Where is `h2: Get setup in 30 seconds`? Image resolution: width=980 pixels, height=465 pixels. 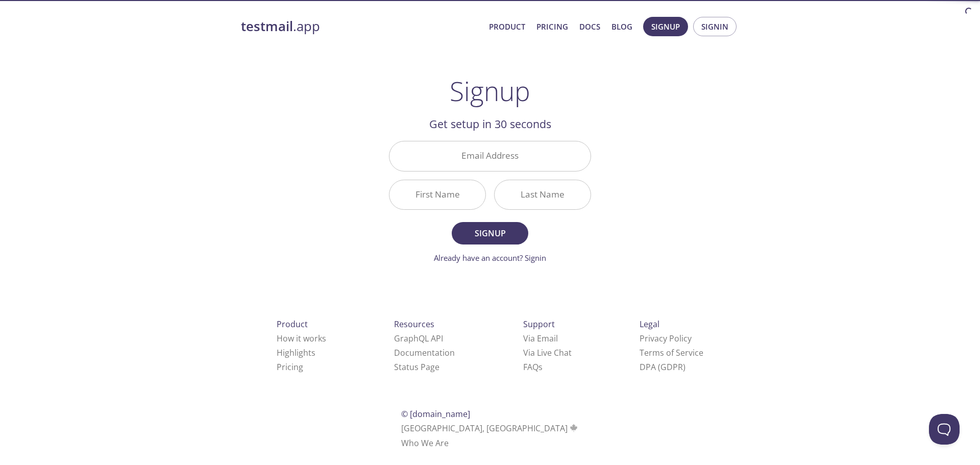 h2: Get setup in 30 seconds is located at coordinates (490, 124).